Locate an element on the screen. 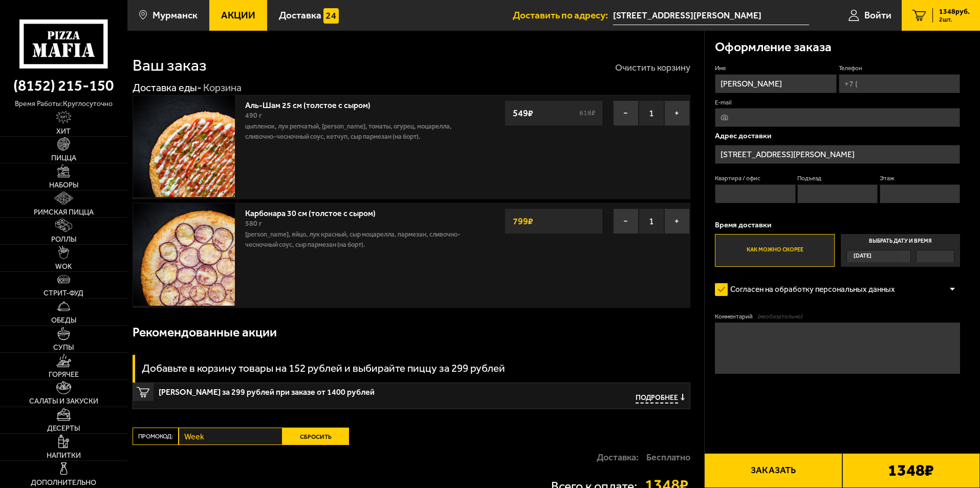 This screenshot has height=488, width=980. span: Пицца is located at coordinates (63, 158).